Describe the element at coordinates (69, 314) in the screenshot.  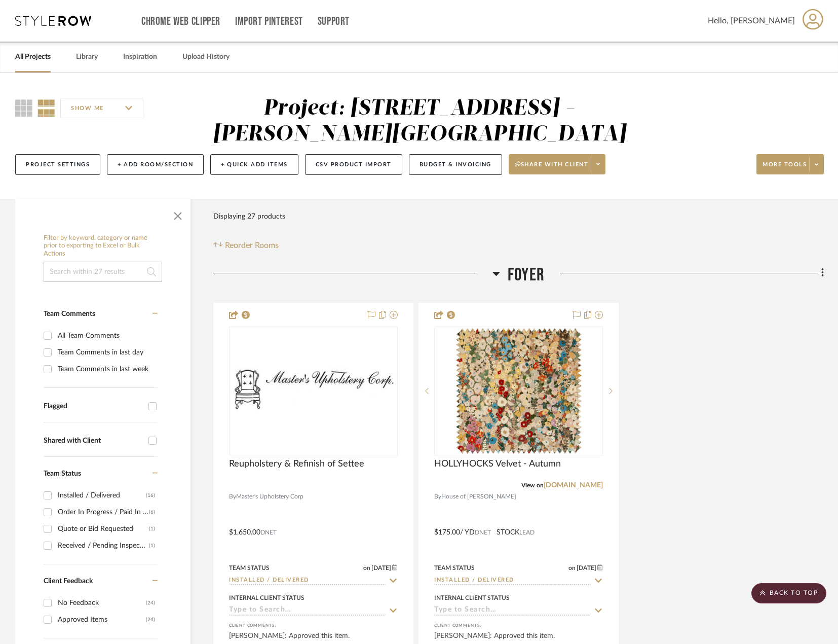
I see `span: Team Comments` at that location.